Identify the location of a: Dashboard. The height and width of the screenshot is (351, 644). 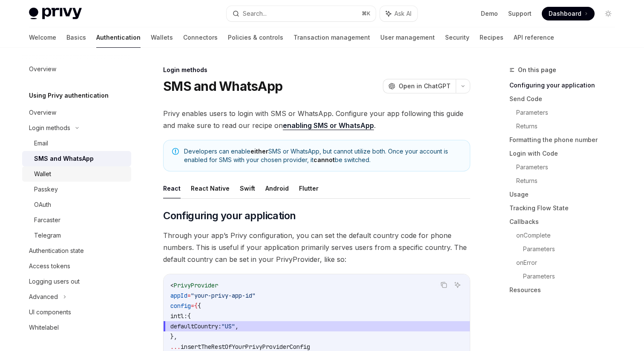
(569, 14).